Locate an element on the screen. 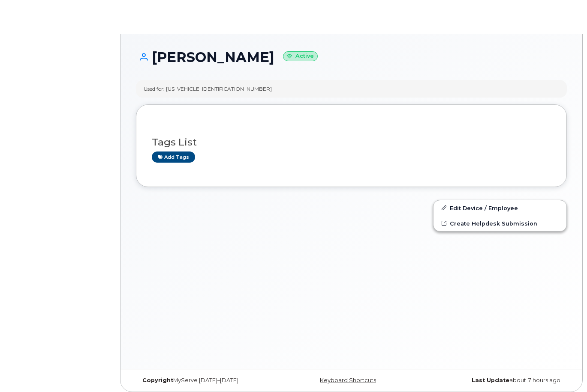  a: Edit Device / Employee is located at coordinates (500, 208).